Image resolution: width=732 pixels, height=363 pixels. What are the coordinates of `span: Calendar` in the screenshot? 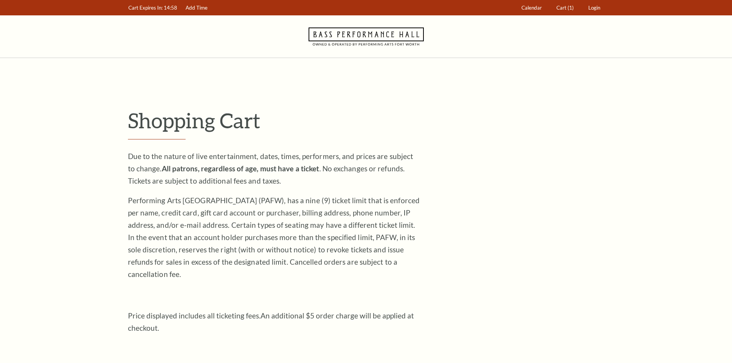 It's located at (532, 8).